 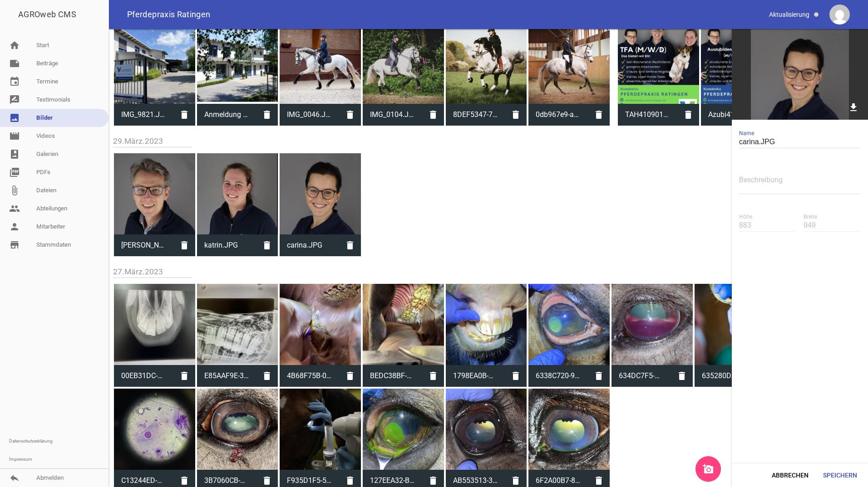 What do you see at coordinates (15, 100) in the screenshot?
I see `i: rate_review` at bounding box center [15, 100].